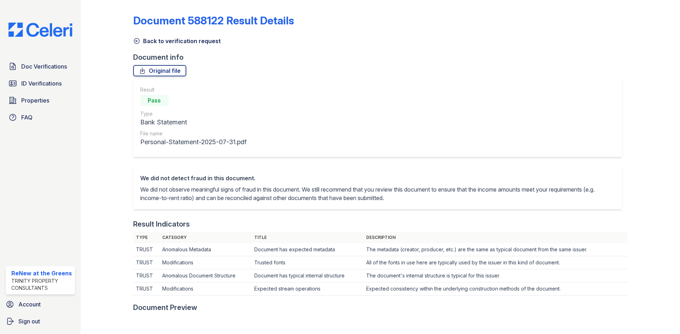 This screenshot has width=680, height=334. Describe the element at coordinates (193, 114) in the screenshot. I see `div: Type` at that location.